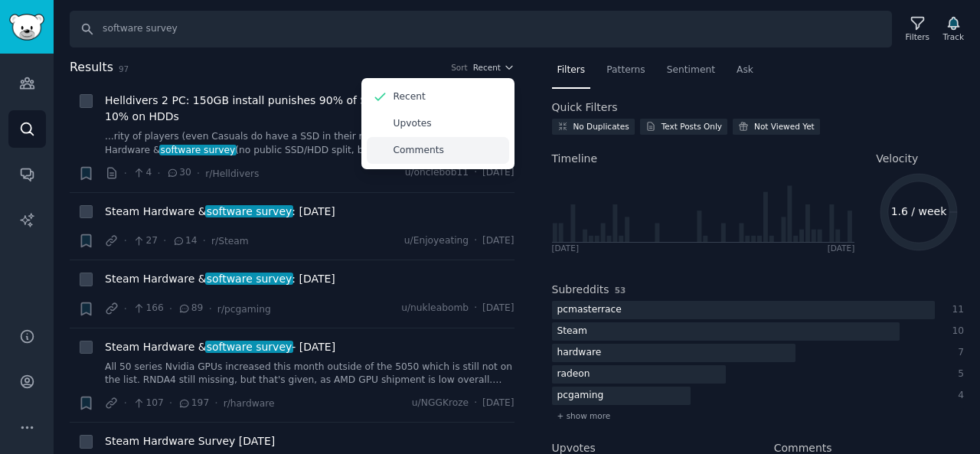  Describe the element at coordinates (580, 289) in the screenshot. I see `h2: Subreddits` at that location.